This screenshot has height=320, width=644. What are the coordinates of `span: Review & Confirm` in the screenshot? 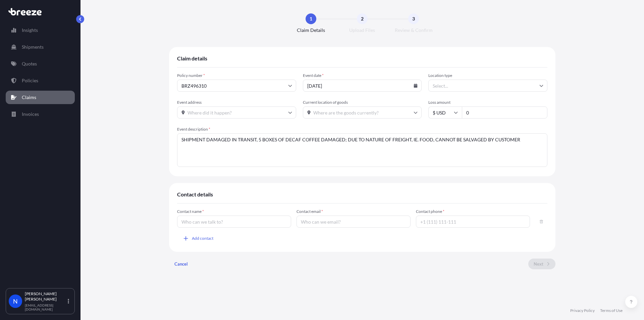 It's located at (414, 30).